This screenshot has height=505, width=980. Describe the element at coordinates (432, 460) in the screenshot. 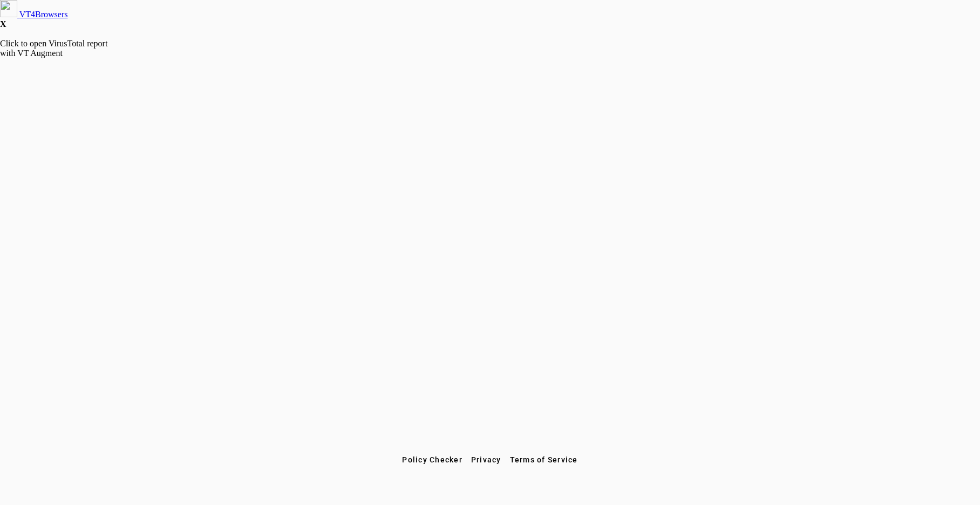

I see `button: Policy Checker` at that location.